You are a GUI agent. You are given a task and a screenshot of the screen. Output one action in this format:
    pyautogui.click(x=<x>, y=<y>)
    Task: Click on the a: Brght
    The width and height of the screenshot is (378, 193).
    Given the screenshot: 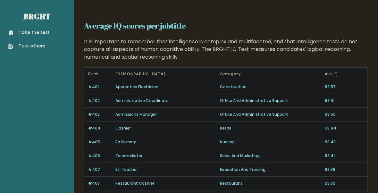 What is the action you would take?
    pyautogui.click(x=37, y=16)
    